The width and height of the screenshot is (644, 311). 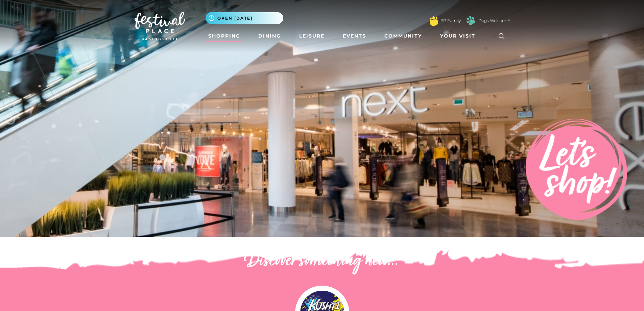 What do you see at coordinates (224, 36) in the screenshot?
I see `a: Shopping` at bounding box center [224, 36].